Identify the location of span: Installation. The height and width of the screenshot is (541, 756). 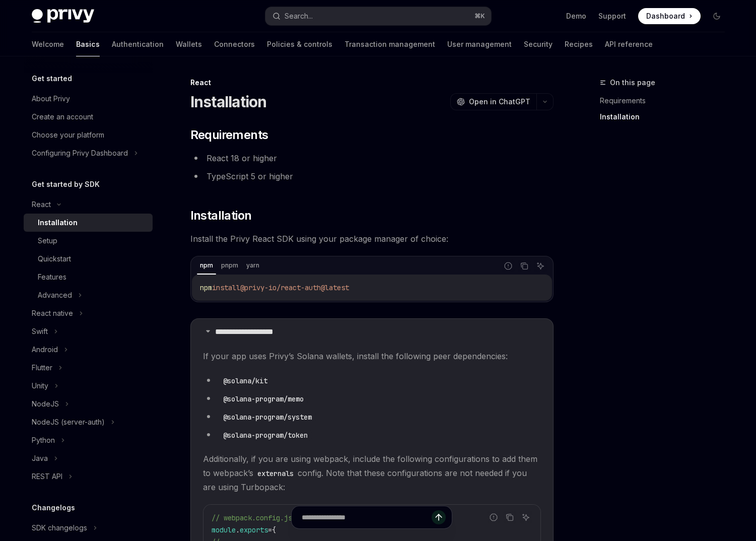
(221, 216).